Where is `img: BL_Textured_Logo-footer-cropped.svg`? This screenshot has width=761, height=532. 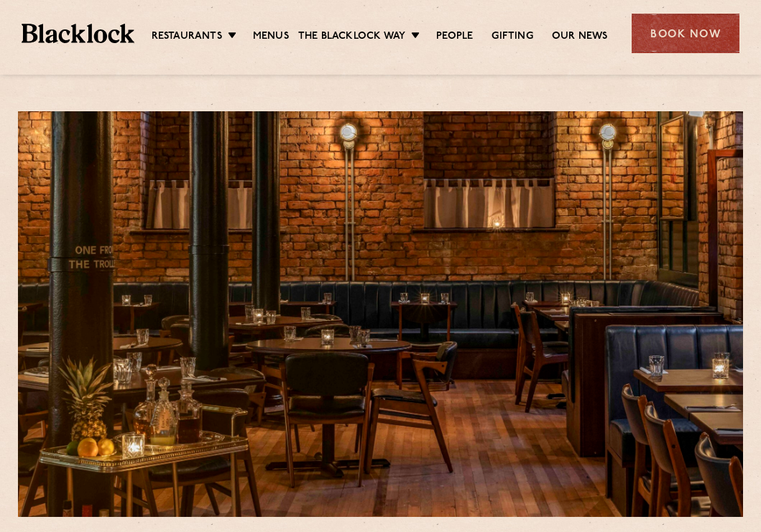 img: BL_Textured_Logo-footer-cropped.svg is located at coordinates (78, 33).